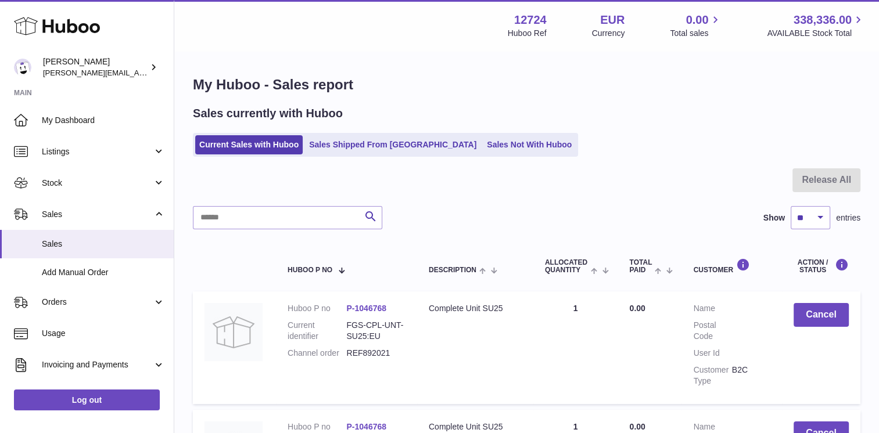 The image size is (879, 433). What do you see at coordinates (103, 333) in the screenshot?
I see `span: Usage` at bounding box center [103, 333].